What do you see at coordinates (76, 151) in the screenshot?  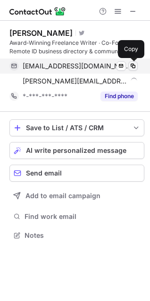 I see `span: AI write personalized message` at bounding box center [76, 151].